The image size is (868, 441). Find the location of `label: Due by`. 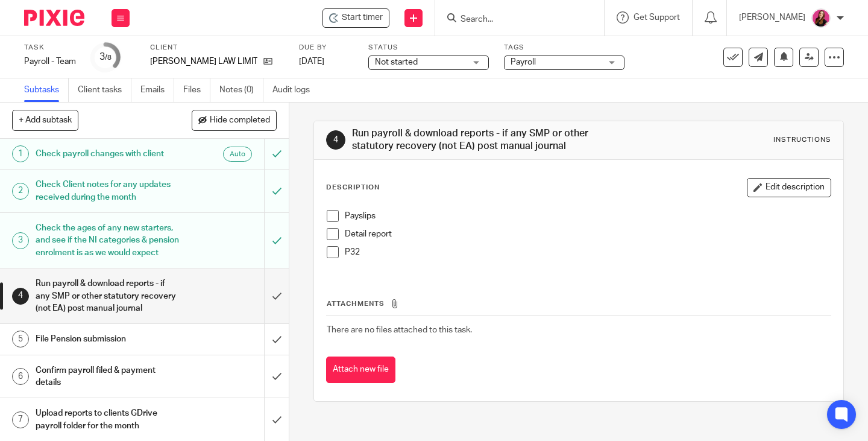

label: Due by is located at coordinates (326, 47).